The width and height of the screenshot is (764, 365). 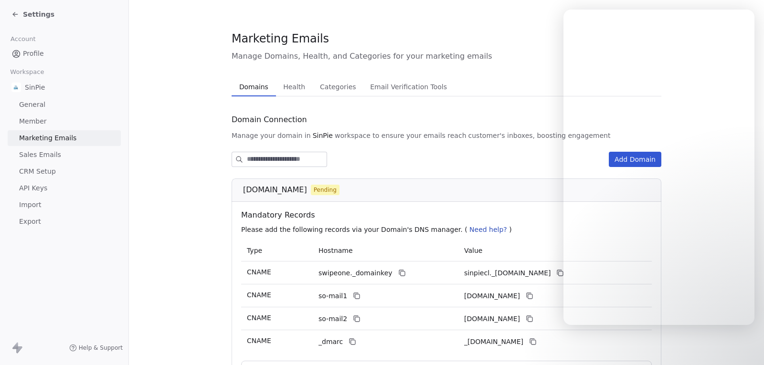 I want to click on span: Manage Domains, Health, and Categories for your marketing emails, so click(x=446, y=56).